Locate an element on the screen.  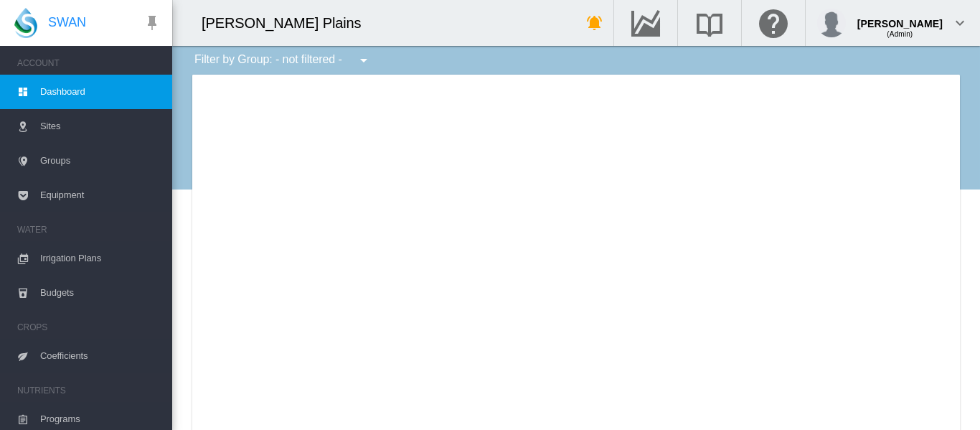
md-icon: icon-chevron-down is located at coordinates (960, 23).